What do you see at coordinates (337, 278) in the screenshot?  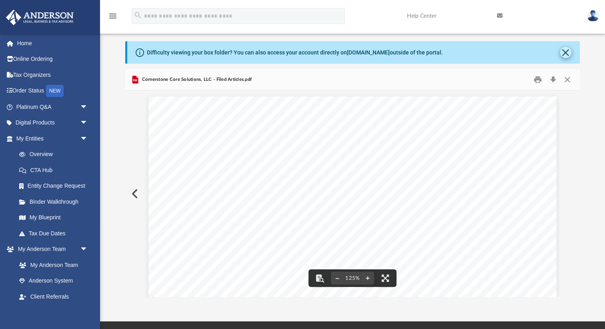 I see `button: Zoom out` at bounding box center [337, 278].